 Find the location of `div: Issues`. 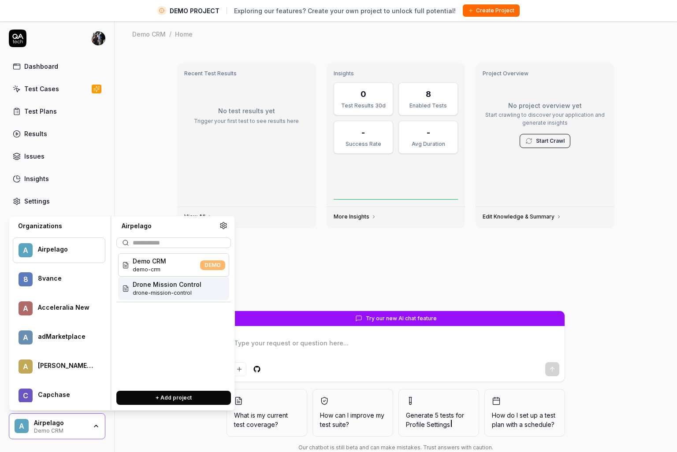

div: Issues is located at coordinates (34, 156).